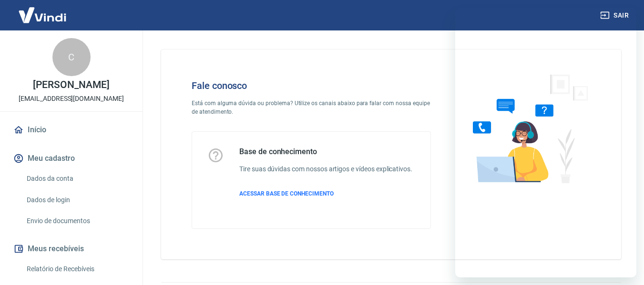 Image resolution: width=644 pixels, height=285 pixels. What do you see at coordinates (311, 108) in the screenshot?
I see `p: Está com alguma dúvida ou problema? Utilize os canais abaixo para falar com nossa equipe de atend...` at bounding box center [311, 108].